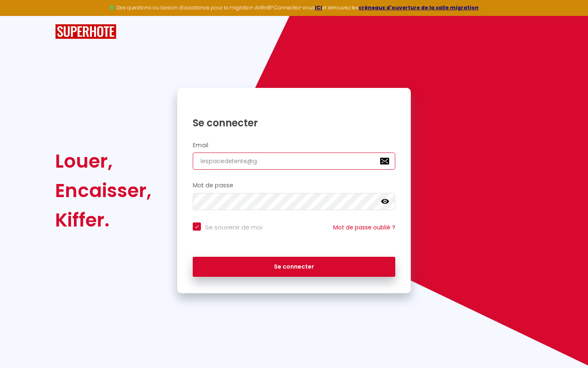  What do you see at coordinates (294, 161) in the screenshot?
I see `input: Ton Email` at bounding box center [294, 161].